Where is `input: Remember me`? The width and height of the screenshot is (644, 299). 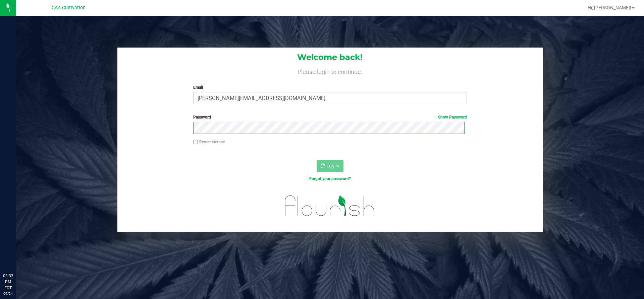
input: Remember me is located at coordinates (196, 142).